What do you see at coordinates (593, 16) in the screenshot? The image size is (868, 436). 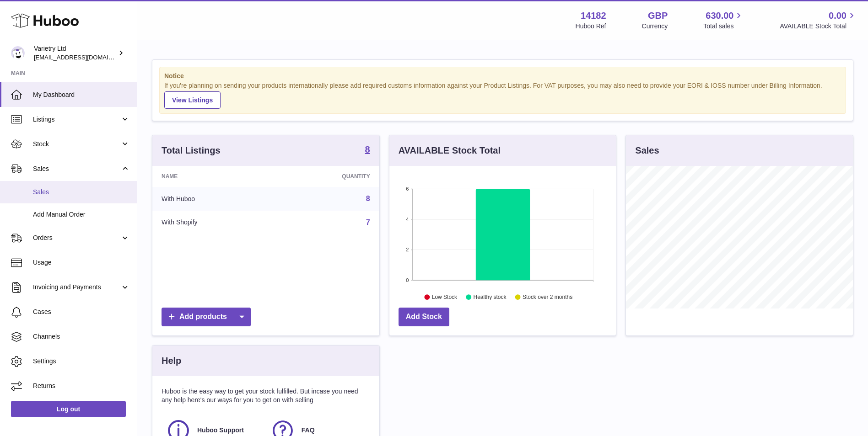 I see `strong: 14182` at bounding box center [593, 16].